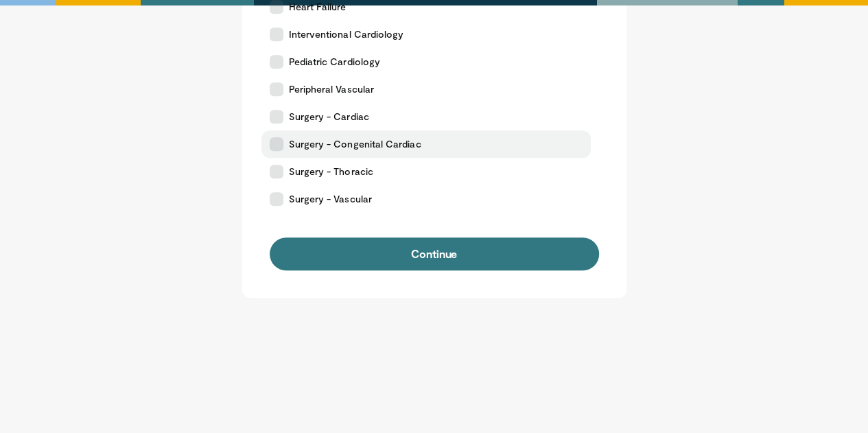  What do you see at coordinates (434, 254) in the screenshot?
I see `button: Continue` at bounding box center [434, 254].